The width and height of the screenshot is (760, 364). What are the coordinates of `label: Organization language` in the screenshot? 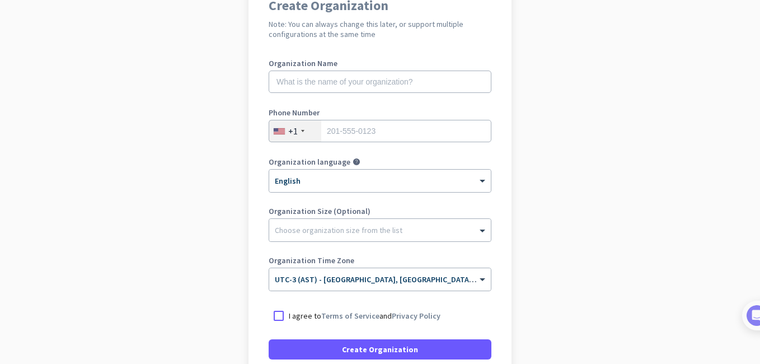 It's located at (310, 162).